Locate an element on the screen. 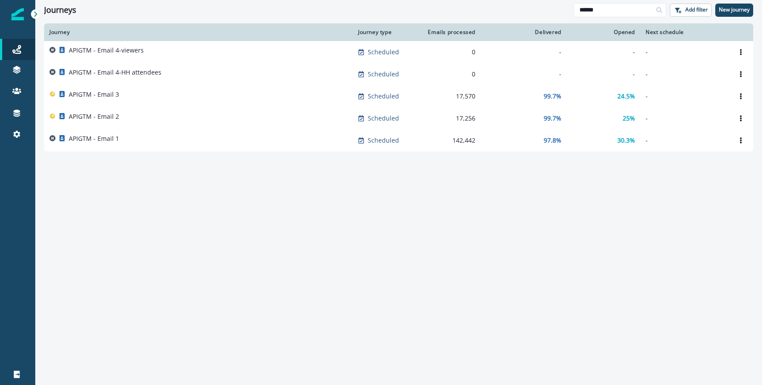 The height and width of the screenshot is (385, 762). a: APIGTM - Email 4-HH attendeesScheduled0---Options is located at coordinates (399, 74).